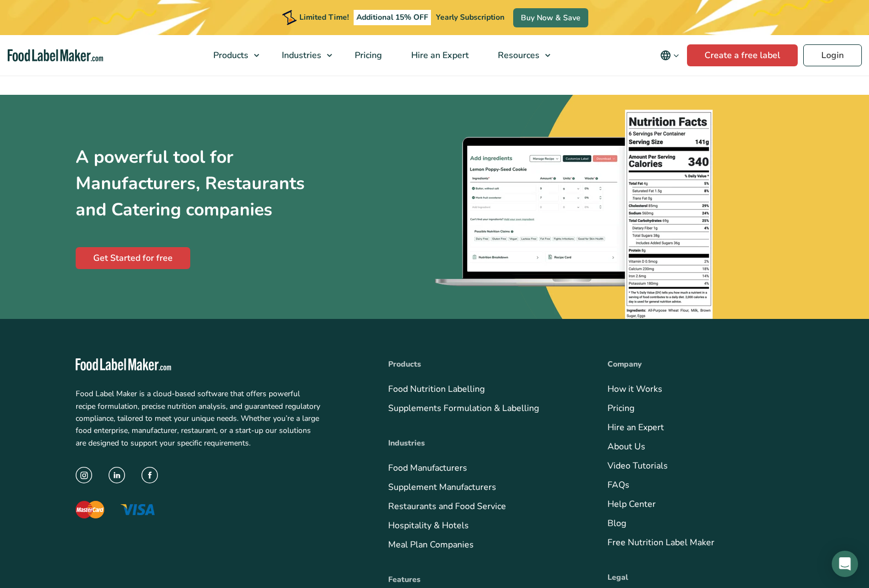 Image resolution: width=869 pixels, height=588 pixels. What do you see at coordinates (517, 55) in the screenshot?
I see `span: Resources` at bounding box center [517, 55].